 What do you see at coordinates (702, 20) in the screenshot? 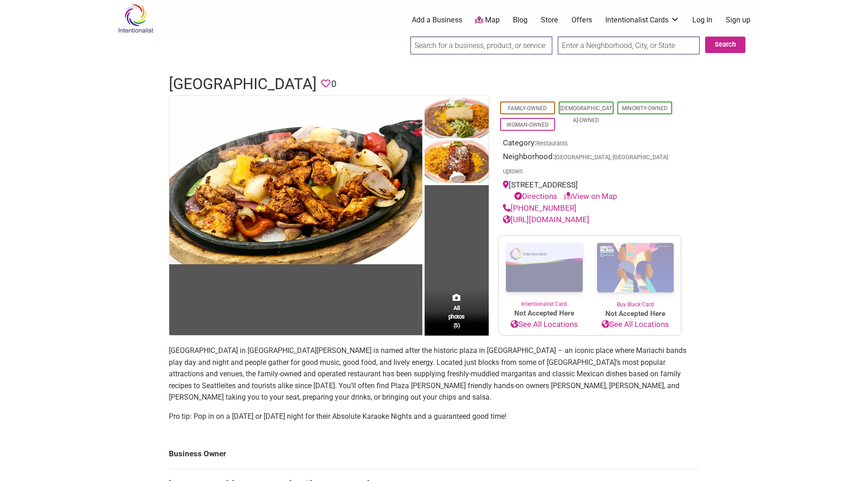
I see `a: Log In` at bounding box center [702, 20].